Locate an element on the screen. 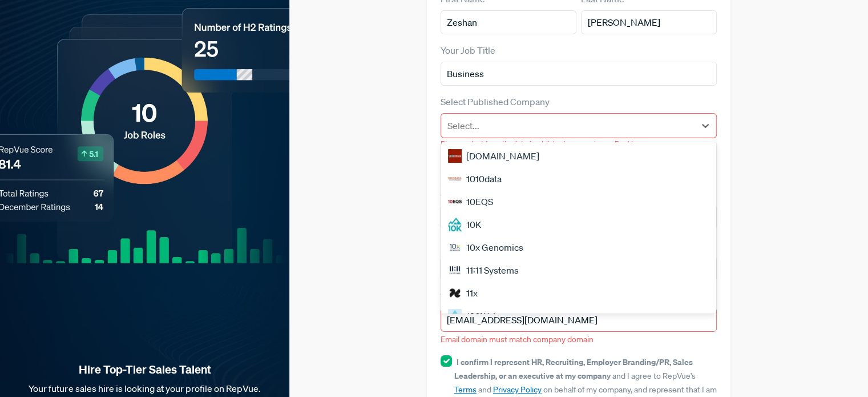  a: Privacy Policy is located at coordinates (517, 389).